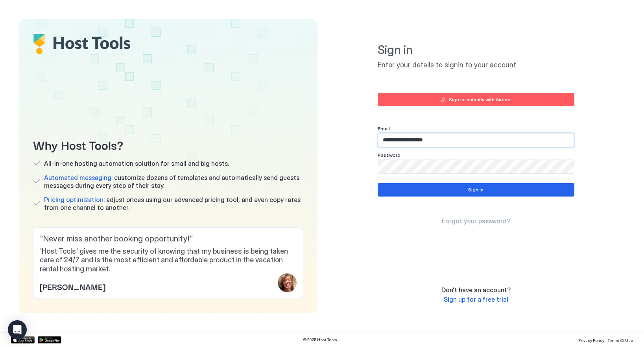 The image size is (644, 347). Describe the element at coordinates (168, 145) in the screenshot. I see `span: Why Host Tools?` at that location.